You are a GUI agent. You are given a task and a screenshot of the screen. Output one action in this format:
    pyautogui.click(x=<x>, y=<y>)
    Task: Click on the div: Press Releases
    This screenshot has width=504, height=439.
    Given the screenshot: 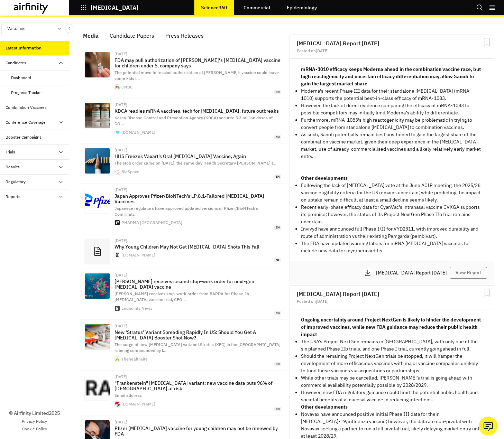 What is the action you would take?
    pyautogui.click(x=185, y=35)
    